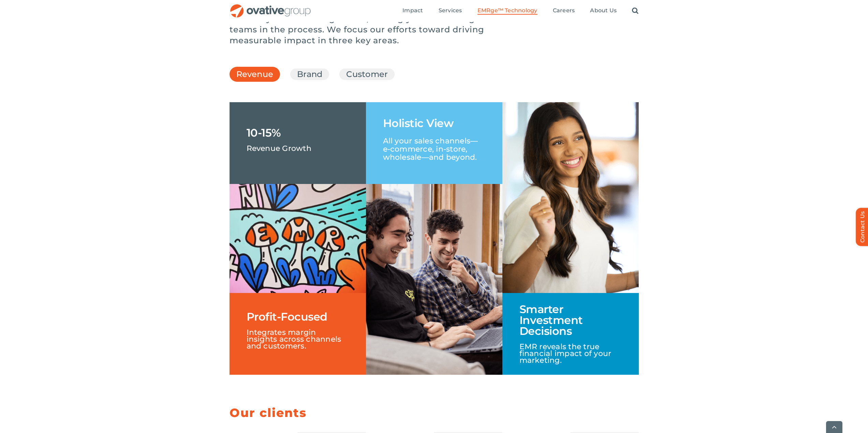  Describe the element at coordinates (298, 239) in the screenshot. I see `img: EMR – Grid 1` at that location.